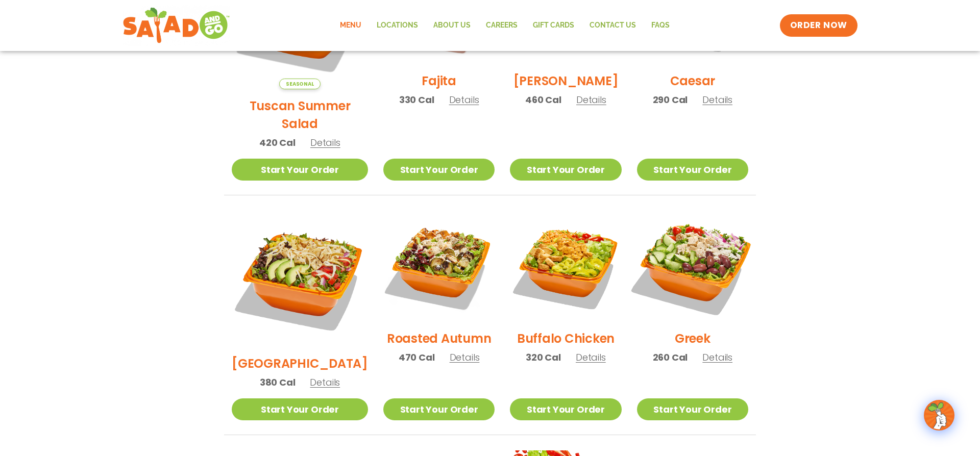  I want to click on h2: Caesar, so click(693, 81).